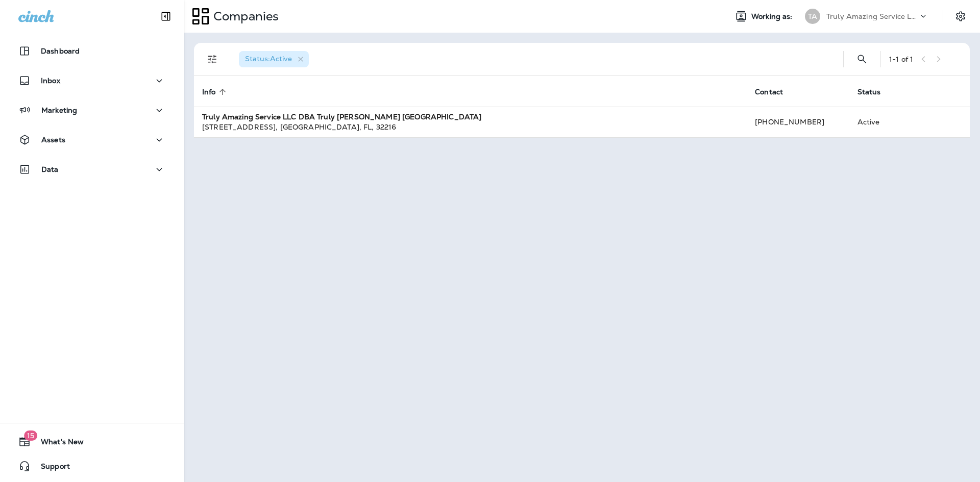 The image size is (980, 482). What do you see at coordinates (57, 444) in the screenshot?
I see `span: What's New` at bounding box center [57, 444].